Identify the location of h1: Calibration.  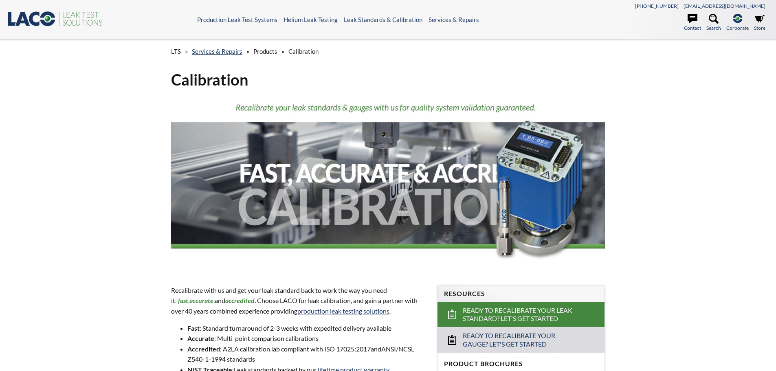
(388, 79).